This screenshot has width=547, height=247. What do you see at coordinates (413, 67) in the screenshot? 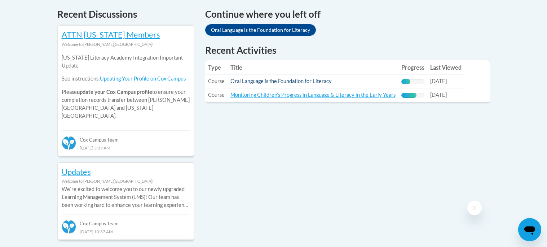
I see `th: Progress` at bounding box center [413, 67].